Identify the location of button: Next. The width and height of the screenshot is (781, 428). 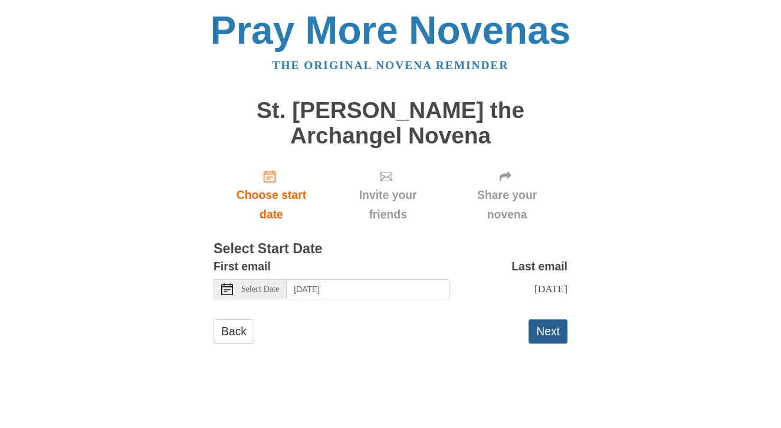
(548, 331).